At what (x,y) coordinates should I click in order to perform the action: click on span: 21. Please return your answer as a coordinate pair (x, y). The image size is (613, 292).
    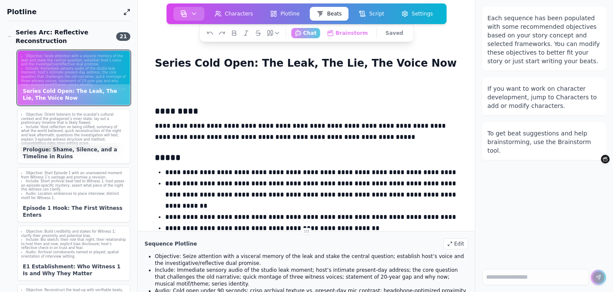
    Looking at the image, I should click on (123, 37).